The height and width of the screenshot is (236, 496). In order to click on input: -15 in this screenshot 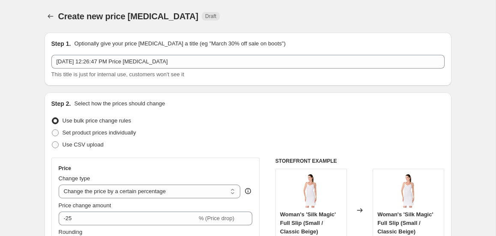, I will do `click(128, 218)`.